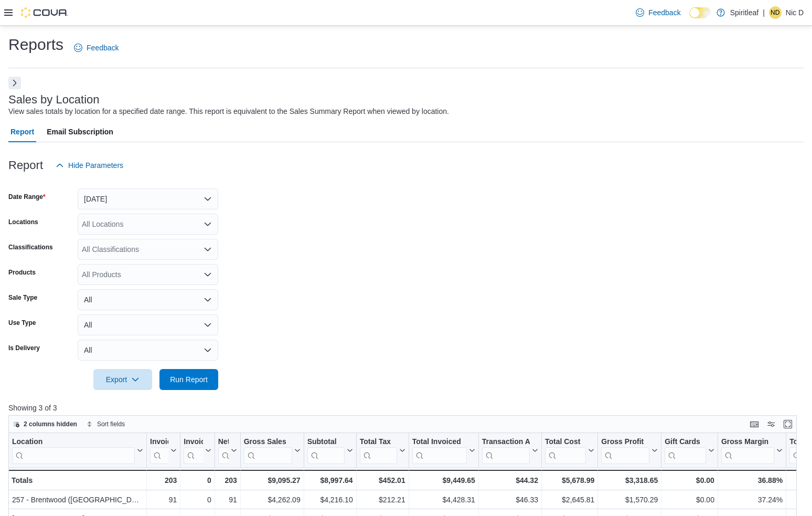 This screenshot has width=812, height=516. Describe the element at coordinates (509, 450) in the screenshot. I see `button: Transaction Average` at that location.